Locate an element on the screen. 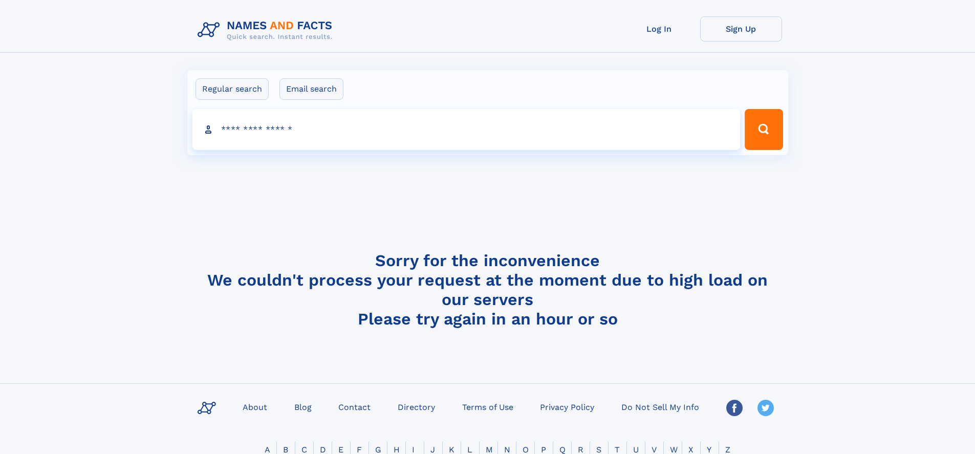 The width and height of the screenshot is (975, 454). a: Do Not Sell My Info is located at coordinates (660, 407).